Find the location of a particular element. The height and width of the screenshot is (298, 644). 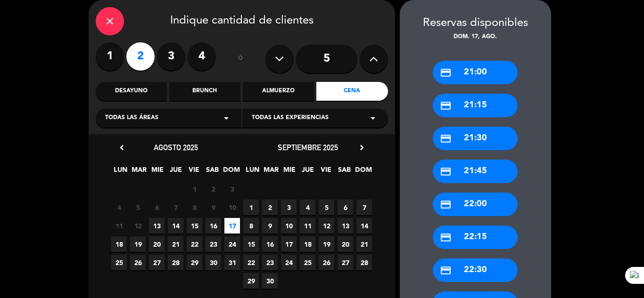

label: 4 is located at coordinates (202, 57).